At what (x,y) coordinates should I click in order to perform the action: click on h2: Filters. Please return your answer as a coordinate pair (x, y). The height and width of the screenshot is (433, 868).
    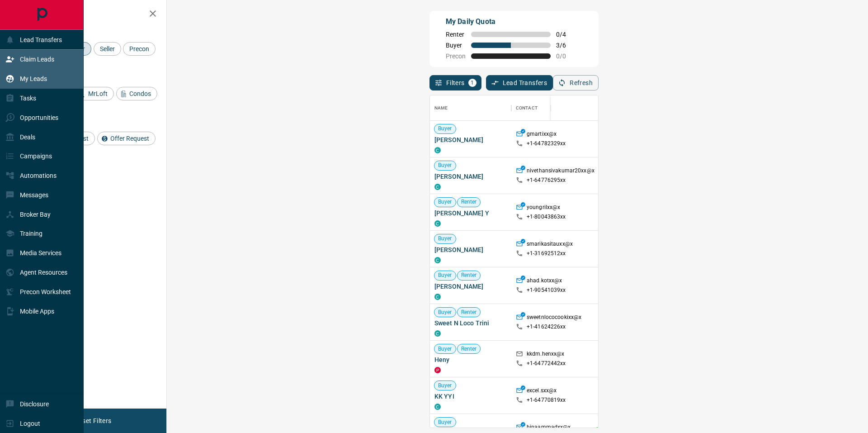
    Looking at the image, I should click on (93, 15).